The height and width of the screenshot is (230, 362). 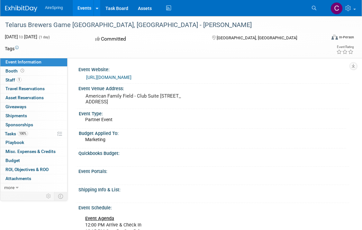 I want to click on div: Budget Applied To:, so click(x=213, y=132).